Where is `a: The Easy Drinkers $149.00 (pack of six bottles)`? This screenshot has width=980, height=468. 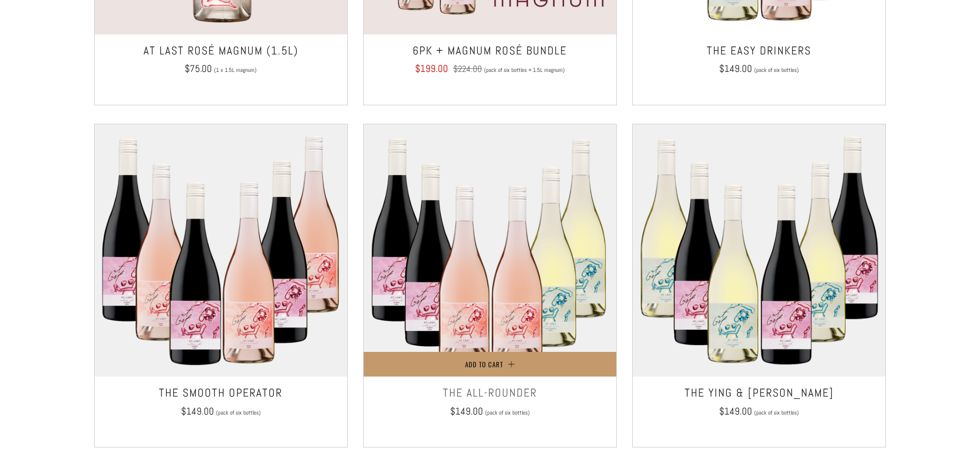 a: The Easy Drinkers $149.00 (pack of six bottles) is located at coordinates (759, 67).